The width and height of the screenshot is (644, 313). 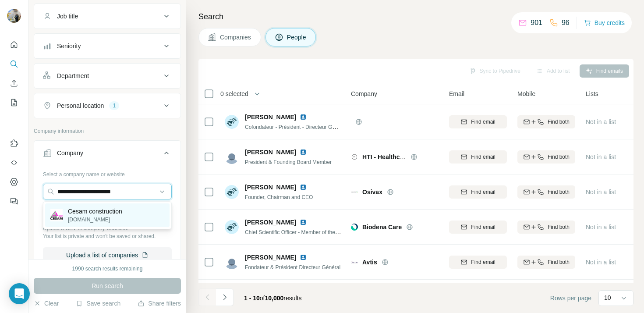 What do you see at coordinates (108, 255) in the screenshot?
I see `button: Upload a list of companies` at bounding box center [108, 255].